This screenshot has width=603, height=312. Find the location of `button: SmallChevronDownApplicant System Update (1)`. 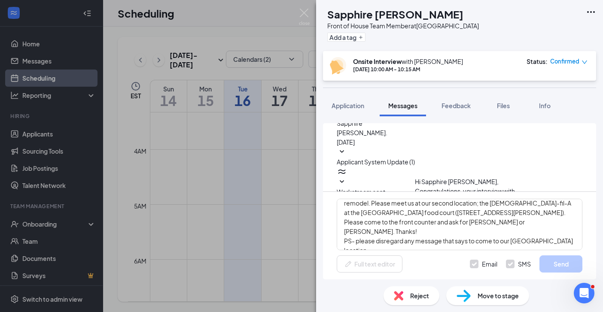

button: SmallChevronDownApplicant System Update (1) is located at coordinates (376, 157).